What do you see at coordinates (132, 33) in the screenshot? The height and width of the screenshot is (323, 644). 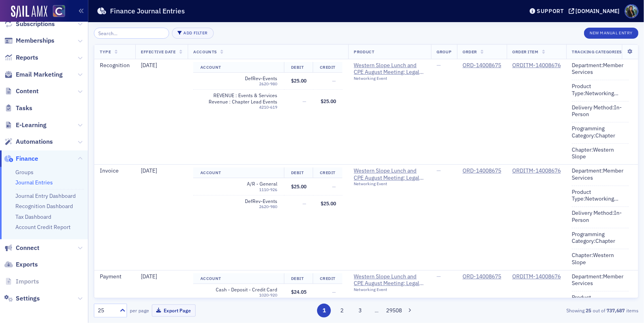 I see `input: Search…` at bounding box center [132, 33].